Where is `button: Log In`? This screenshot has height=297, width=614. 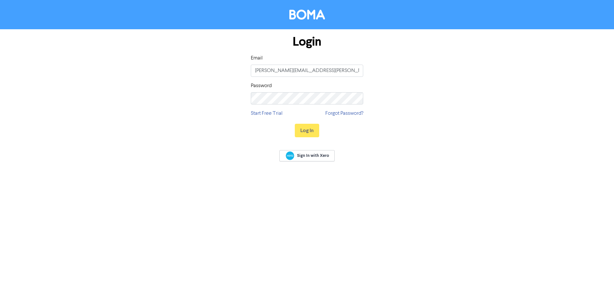
button: Log In is located at coordinates (307, 130).